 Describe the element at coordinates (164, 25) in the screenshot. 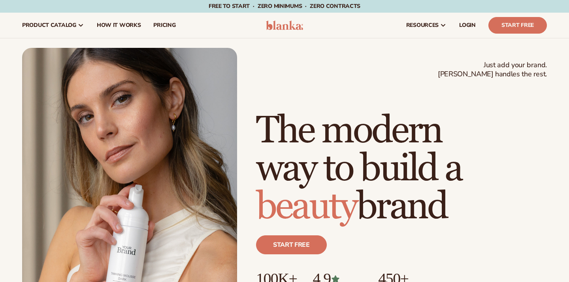

I see `a: pricing` at that location.